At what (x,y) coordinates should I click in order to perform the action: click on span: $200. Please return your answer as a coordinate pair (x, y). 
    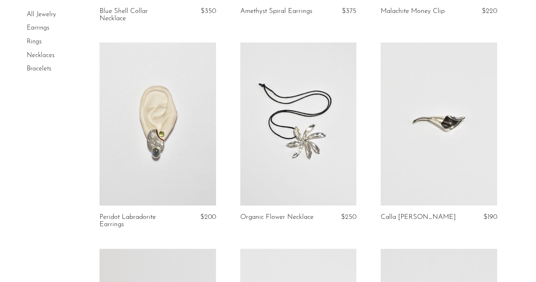
    Looking at the image, I should click on (208, 217).